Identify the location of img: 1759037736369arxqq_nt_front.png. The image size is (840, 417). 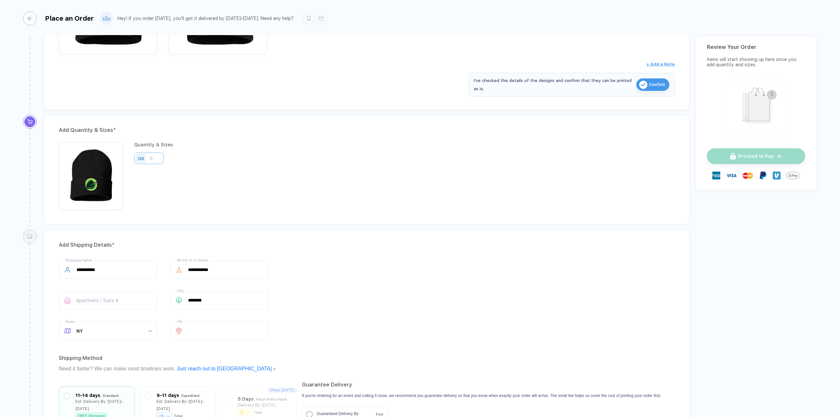
(91, 174).